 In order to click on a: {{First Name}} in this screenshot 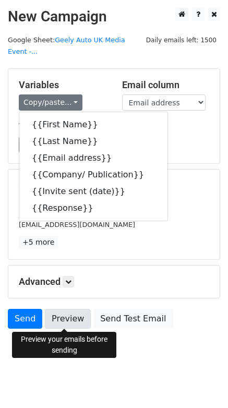, I will do `click(93, 125)`.